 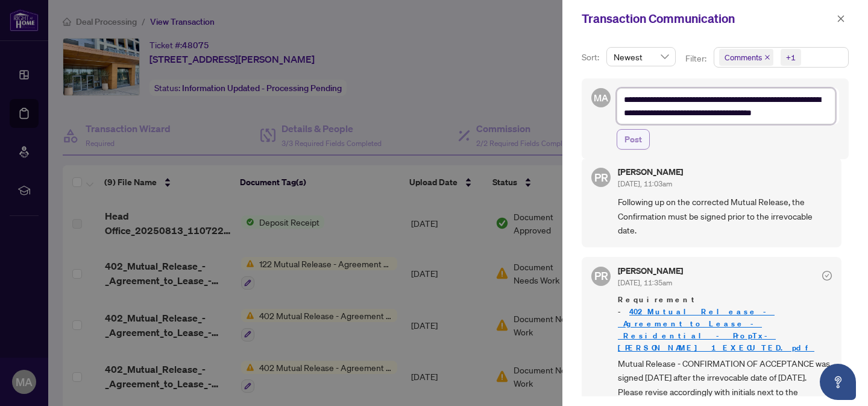 What do you see at coordinates (592, 57) in the screenshot?
I see `p: Sort:` at bounding box center [592, 57].